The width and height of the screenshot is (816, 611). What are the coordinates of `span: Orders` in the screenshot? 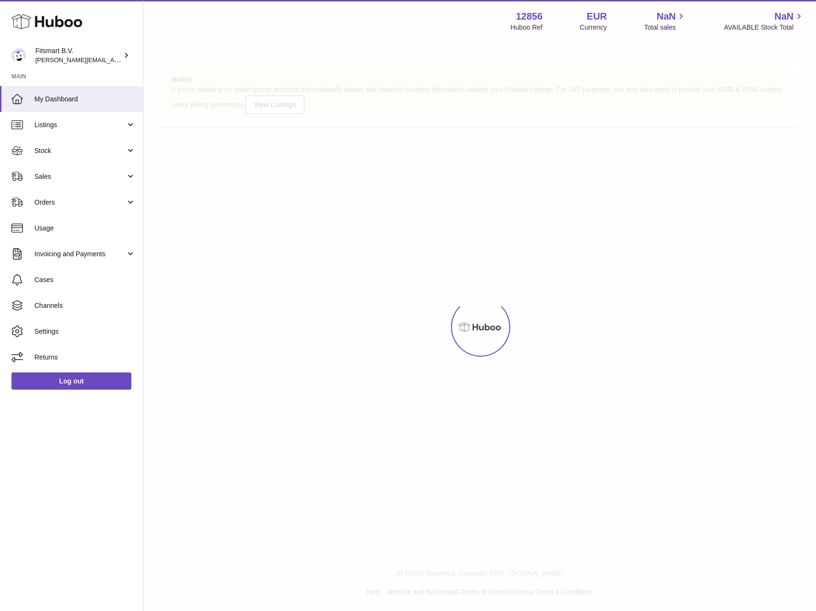 It's located at (80, 202).